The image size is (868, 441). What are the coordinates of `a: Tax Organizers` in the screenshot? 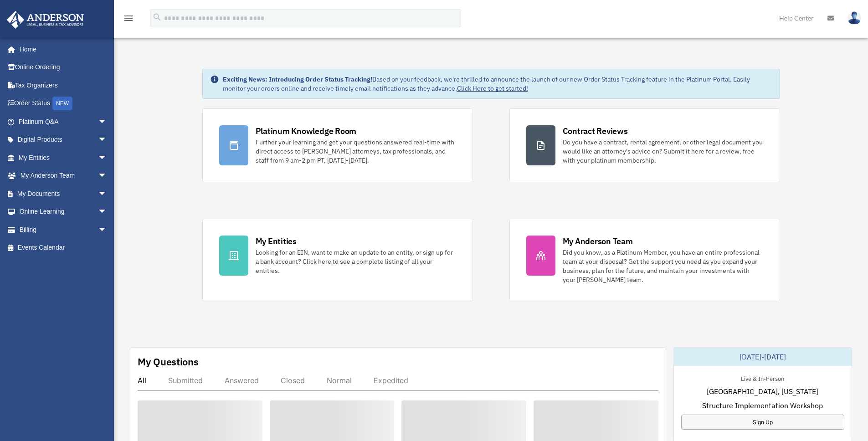 It's located at (63, 85).